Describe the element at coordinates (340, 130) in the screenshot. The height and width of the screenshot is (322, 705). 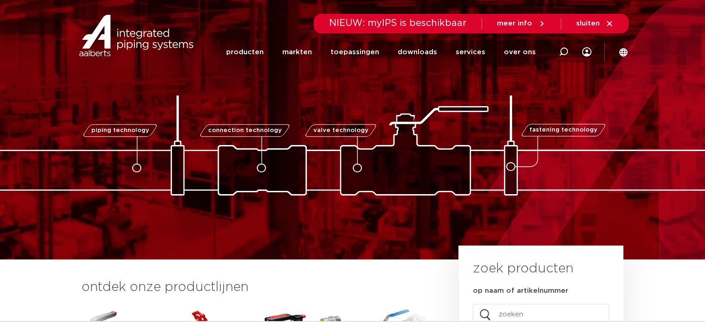
I see `span: valve technology` at that location.